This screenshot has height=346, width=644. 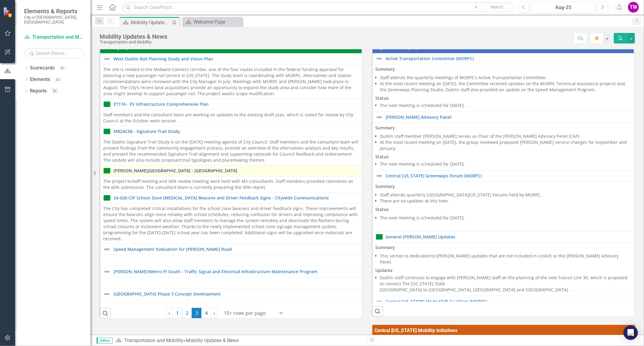 I want to click on a: 2, so click(x=187, y=313).